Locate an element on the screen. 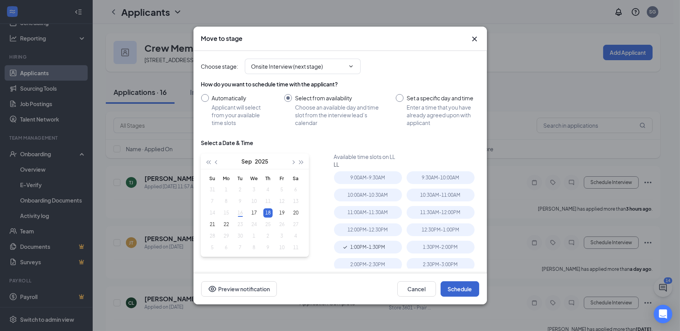 This screenshot has width=680, height=331. div: 2:30PM - 3:00PM is located at coordinates (440, 264).